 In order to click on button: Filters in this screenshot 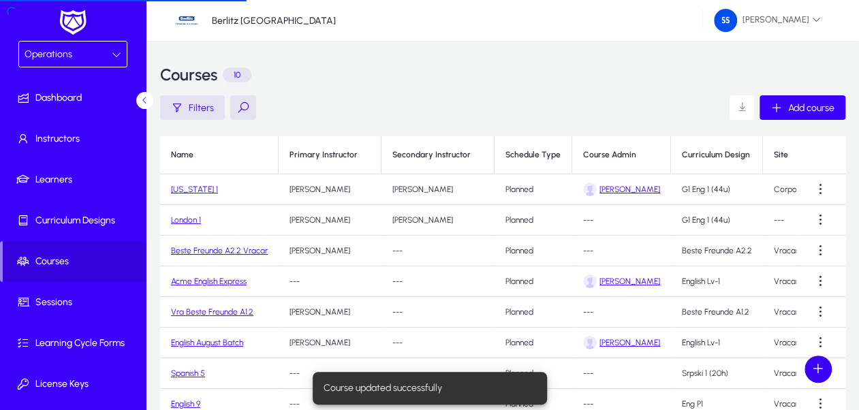, I will do `click(192, 108)`.